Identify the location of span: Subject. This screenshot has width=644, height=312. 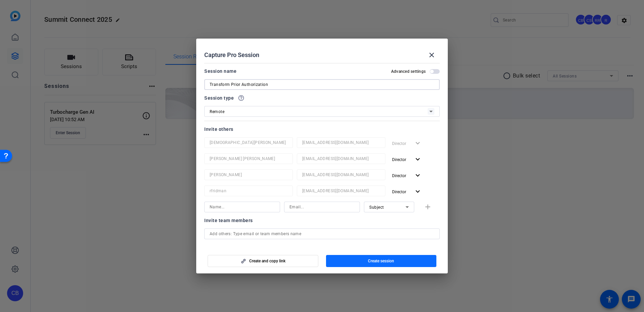
(377, 207).